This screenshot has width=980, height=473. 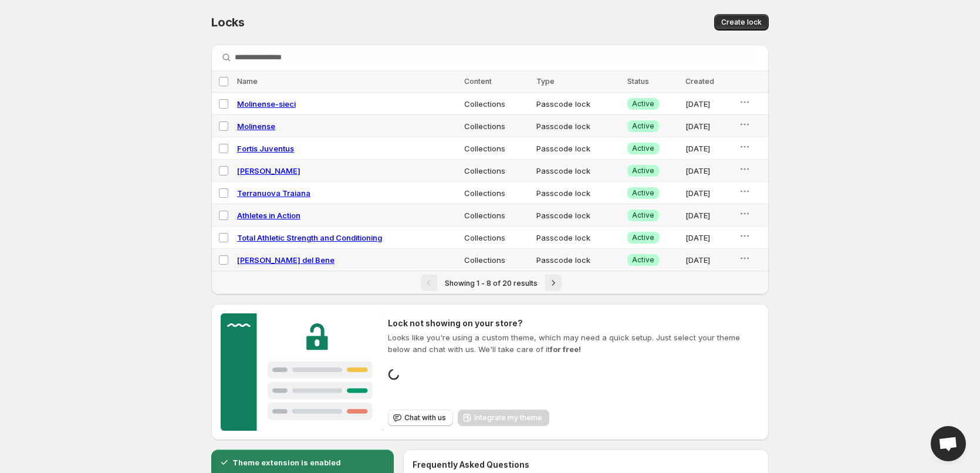 I want to click on span: Total Athletic Strength and Conditioning, so click(x=309, y=238).